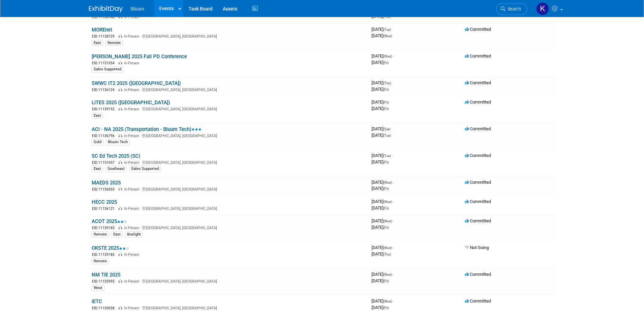 This screenshot has height=311, width=644. I want to click on span: EID: 11150038, so click(104, 308).